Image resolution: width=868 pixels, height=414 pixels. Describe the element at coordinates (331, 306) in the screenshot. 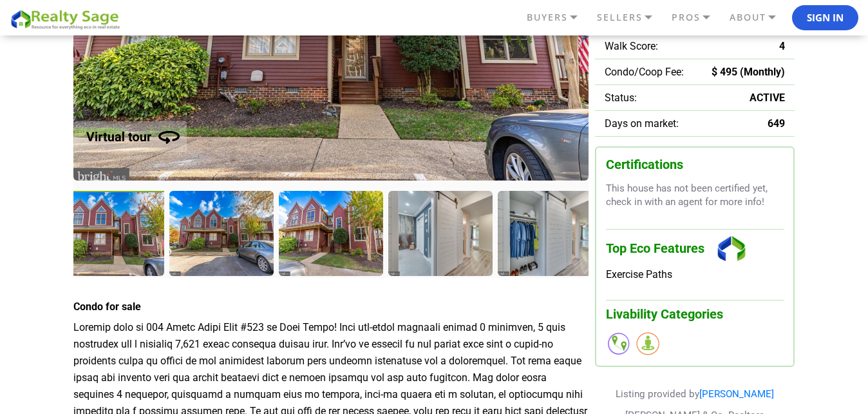

I see `h4: Condo for sale` at that location.